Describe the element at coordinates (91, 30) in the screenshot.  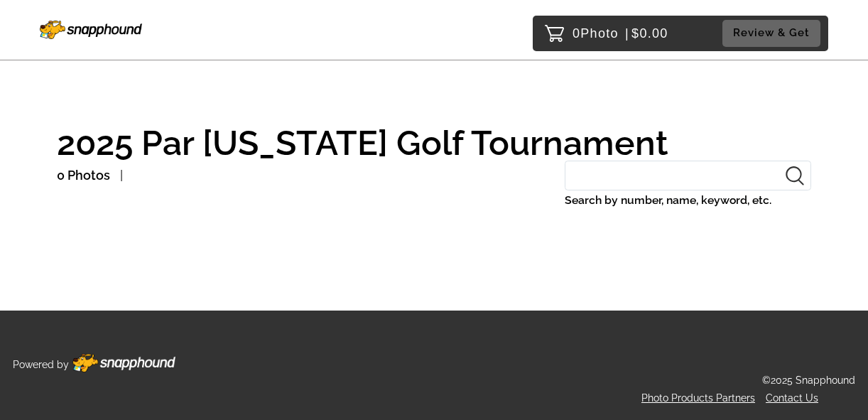
I see `img: Snapphound Logo` at that location.